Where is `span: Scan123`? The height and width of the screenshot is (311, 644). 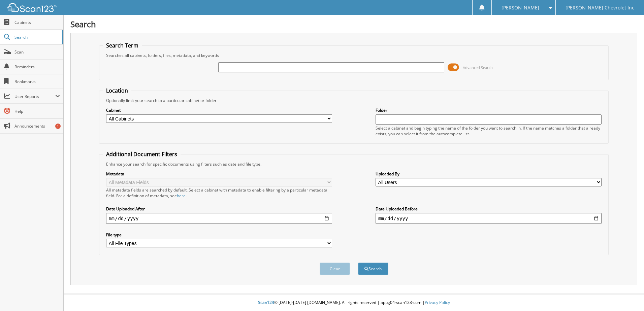
span: Scan123 is located at coordinates (266, 302).